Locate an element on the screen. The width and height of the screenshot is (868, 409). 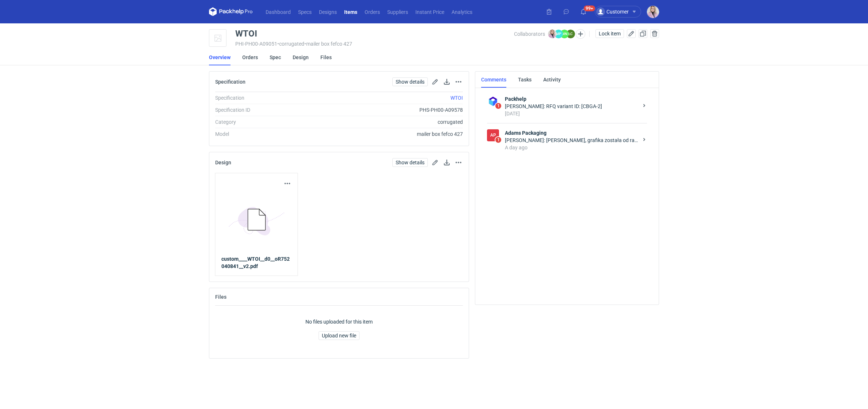
button: Edit spec is located at coordinates (435, 82).